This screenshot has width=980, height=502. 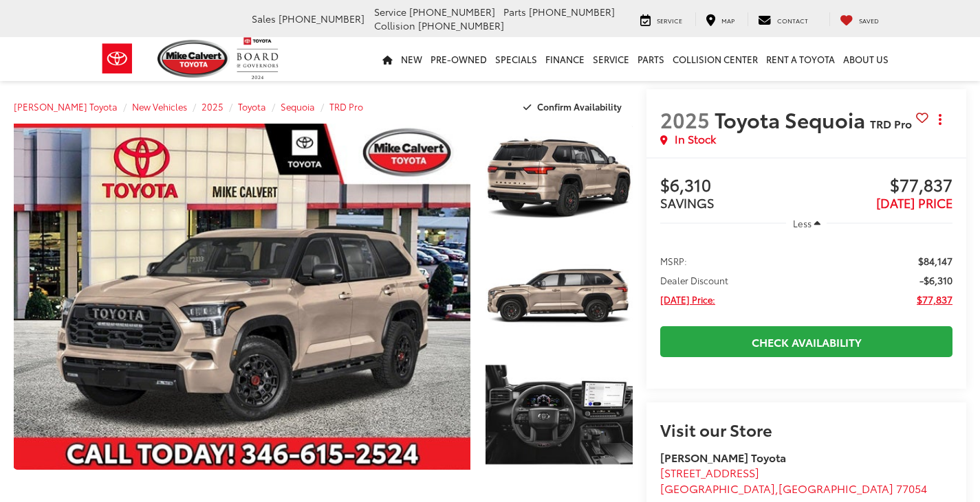 I want to click on img: Toyota, so click(x=117, y=58).